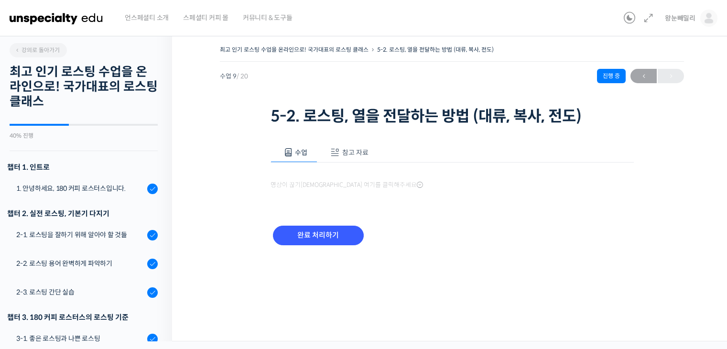 The height and width of the screenshot is (349, 727). What do you see at coordinates (84, 136) in the screenshot?
I see `div: 40% 진행` at bounding box center [84, 136].